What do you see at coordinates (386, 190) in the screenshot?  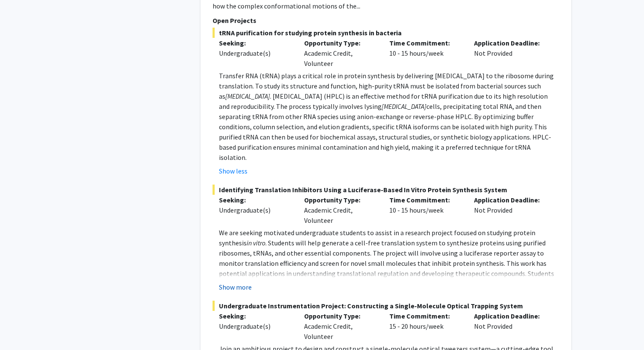 I see `span: Identifying Translation Inhibitors Using a Luciferase-Based In Vitro Protein Synthesis System` at bounding box center [386, 190].